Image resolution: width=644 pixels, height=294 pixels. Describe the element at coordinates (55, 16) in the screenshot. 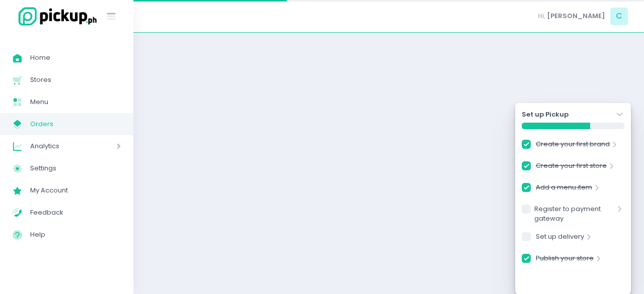

I see `img: logo` at that location.